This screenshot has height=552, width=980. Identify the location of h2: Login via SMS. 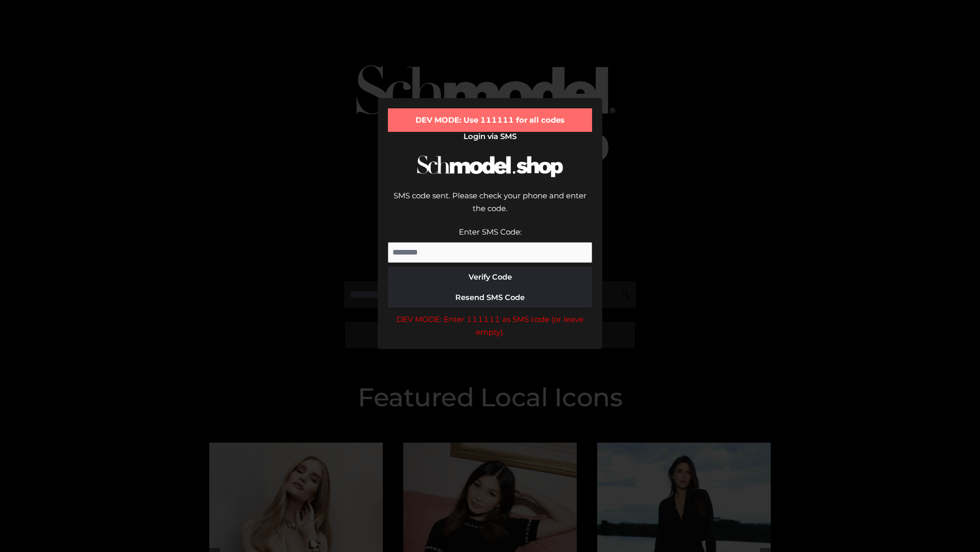
(490, 136).